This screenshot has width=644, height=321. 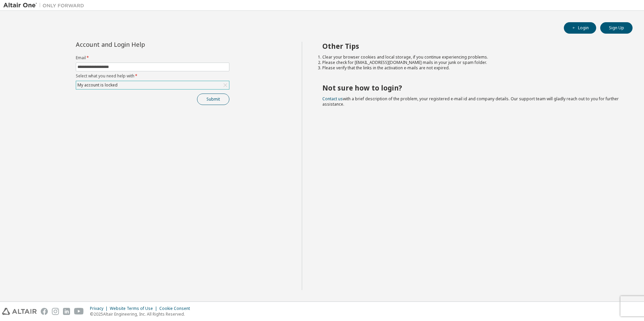 What do you see at coordinates (137, 44) in the screenshot?
I see `div: Account and Login Help` at bounding box center [137, 44].